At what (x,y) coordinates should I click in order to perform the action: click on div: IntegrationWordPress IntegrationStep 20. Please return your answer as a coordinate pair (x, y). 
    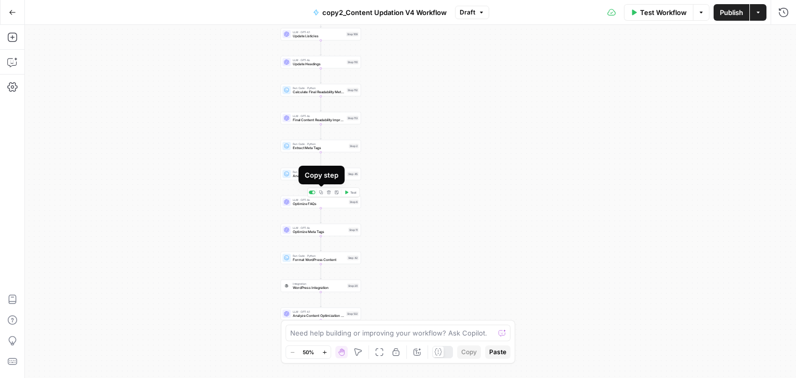
    Looking at the image, I should click on (321, 286).